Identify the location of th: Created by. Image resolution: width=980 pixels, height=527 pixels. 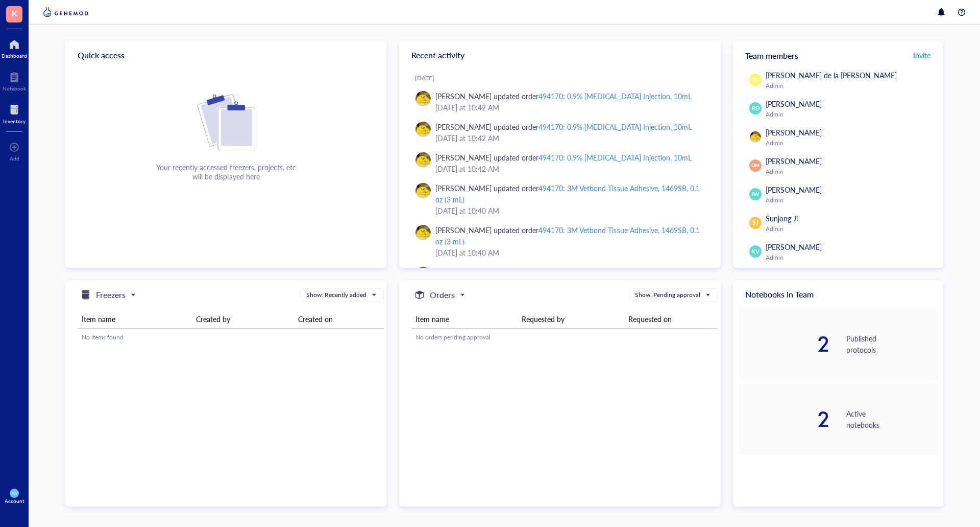
(243, 319).